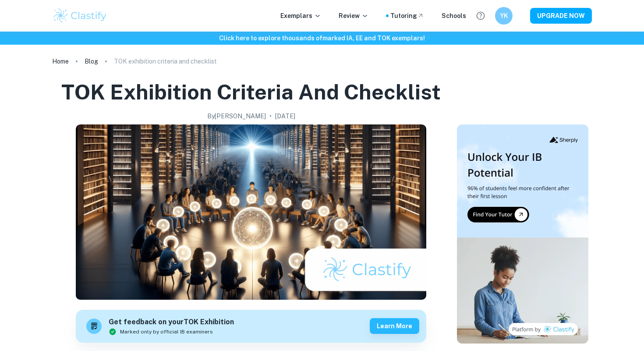  I want to click on a: Clastify logo, so click(80, 16).